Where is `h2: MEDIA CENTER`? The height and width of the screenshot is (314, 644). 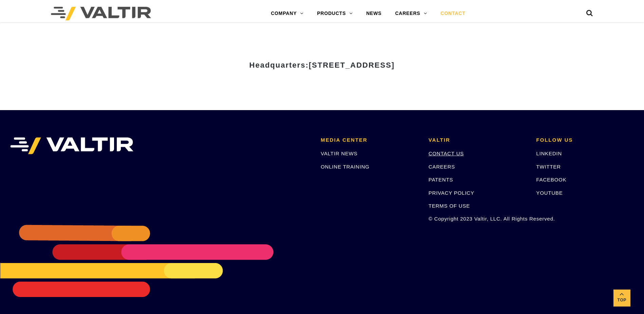
h2: MEDIA CENTER is located at coordinates (369, 140).